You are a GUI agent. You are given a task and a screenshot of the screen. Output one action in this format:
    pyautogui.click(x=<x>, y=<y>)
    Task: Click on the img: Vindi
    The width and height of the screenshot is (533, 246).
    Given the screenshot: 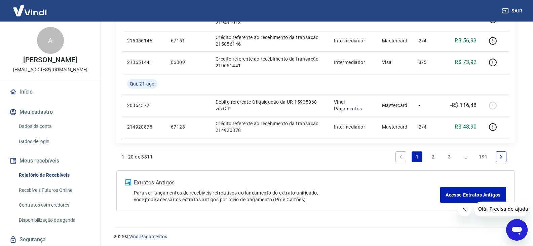 What is the action you would take?
    pyautogui.click(x=30, y=10)
    